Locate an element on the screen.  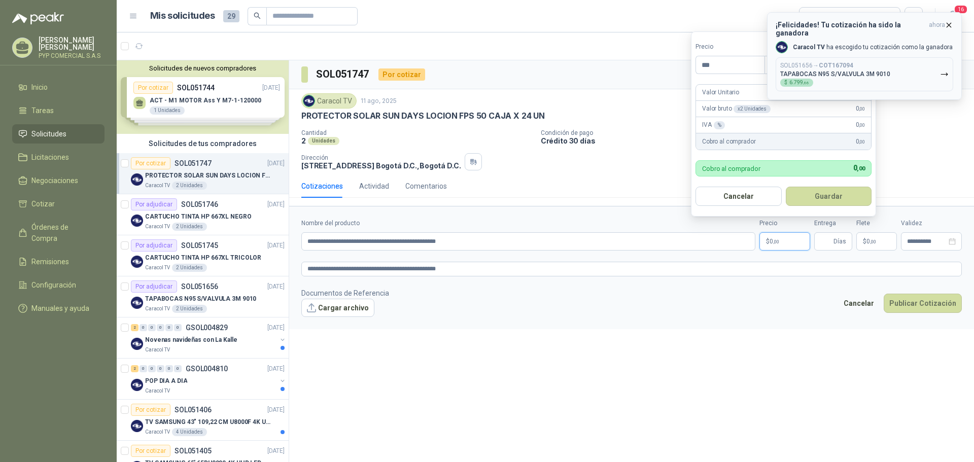
p: CARTUCHO TINTA HP 667XL TRICOLOR is located at coordinates (203, 258).